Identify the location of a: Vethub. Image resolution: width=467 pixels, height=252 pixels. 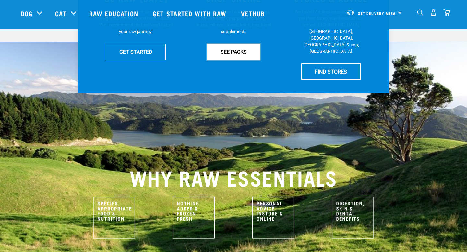
(253, 13).